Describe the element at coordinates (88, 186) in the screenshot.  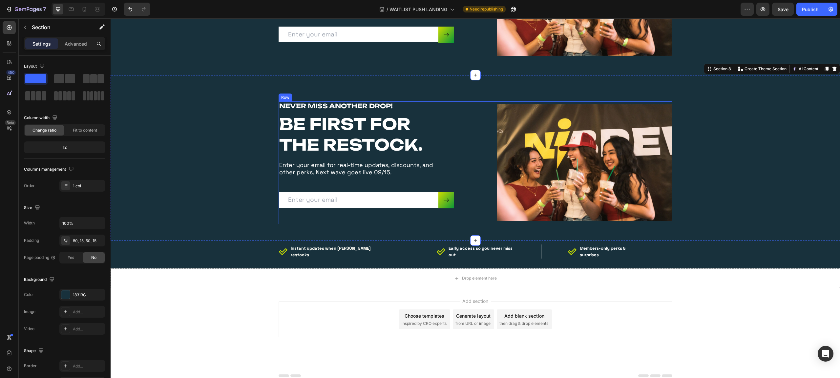
I see `div: 1 col` at that location.